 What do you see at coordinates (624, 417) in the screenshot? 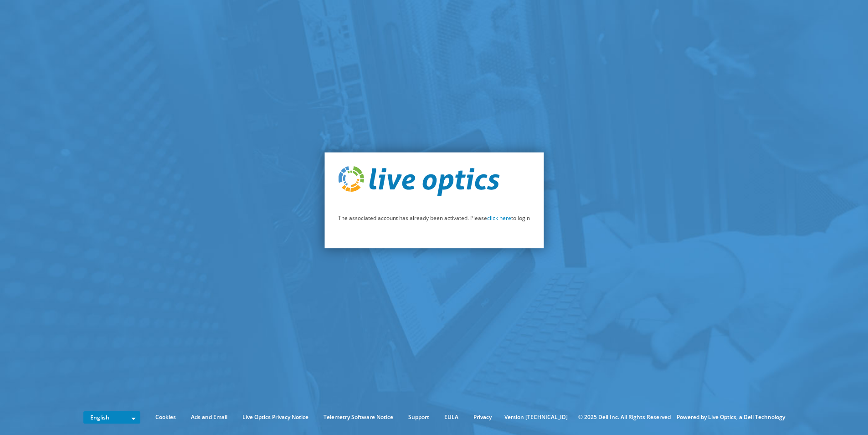
I see `li: © 2025 Dell Inc. All Rights Reserved` at bounding box center [624, 417].